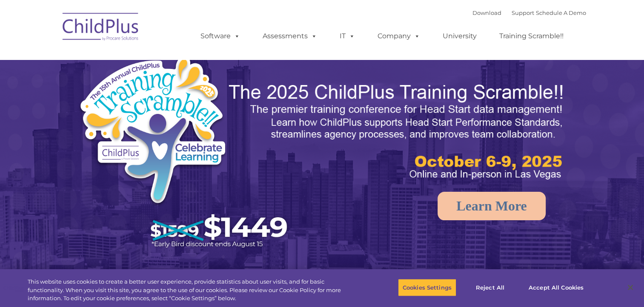 The image size is (644, 307). What do you see at coordinates (491, 206) in the screenshot?
I see `a: Learn More` at bounding box center [491, 206].